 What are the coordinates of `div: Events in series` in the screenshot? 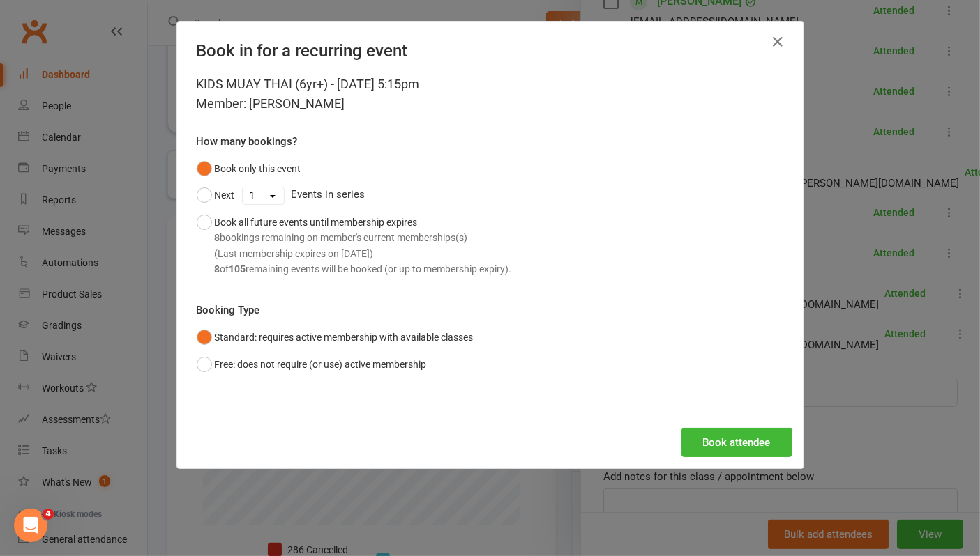 It's located at (490, 195).